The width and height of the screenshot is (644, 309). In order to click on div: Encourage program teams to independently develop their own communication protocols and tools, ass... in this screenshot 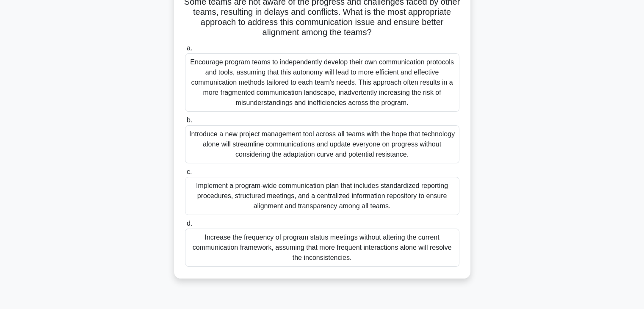, I will do `click(322, 82)`.